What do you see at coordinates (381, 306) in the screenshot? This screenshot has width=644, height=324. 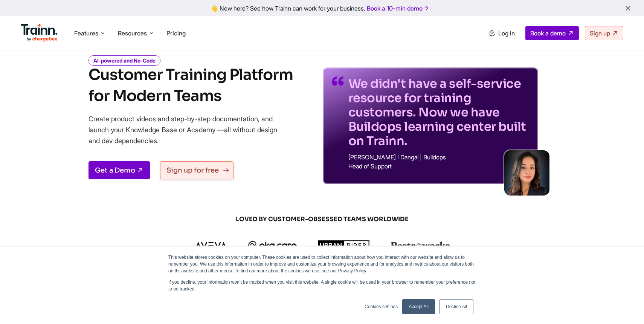 I see `a: Cookies settings` at bounding box center [381, 306].